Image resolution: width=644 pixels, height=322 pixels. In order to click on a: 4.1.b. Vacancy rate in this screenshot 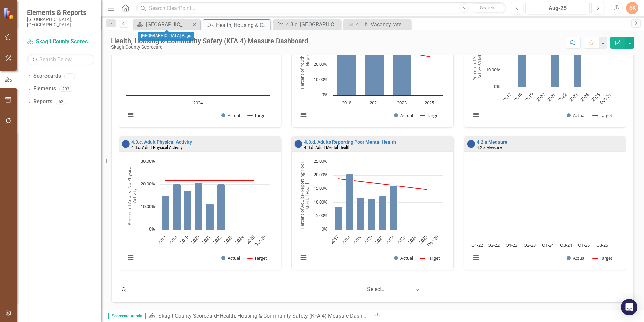, I will do `click(377, 24)`.